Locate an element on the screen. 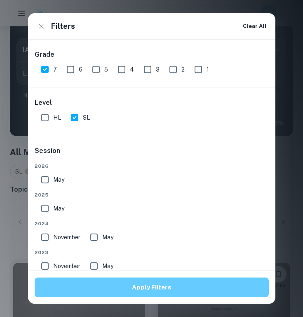 The width and height of the screenshot is (303, 317). span: 3 is located at coordinates (157, 70).